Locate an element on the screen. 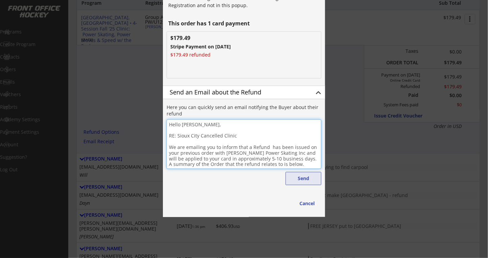 The image size is (488, 258). div: $179.49 is located at coordinates (187, 38).